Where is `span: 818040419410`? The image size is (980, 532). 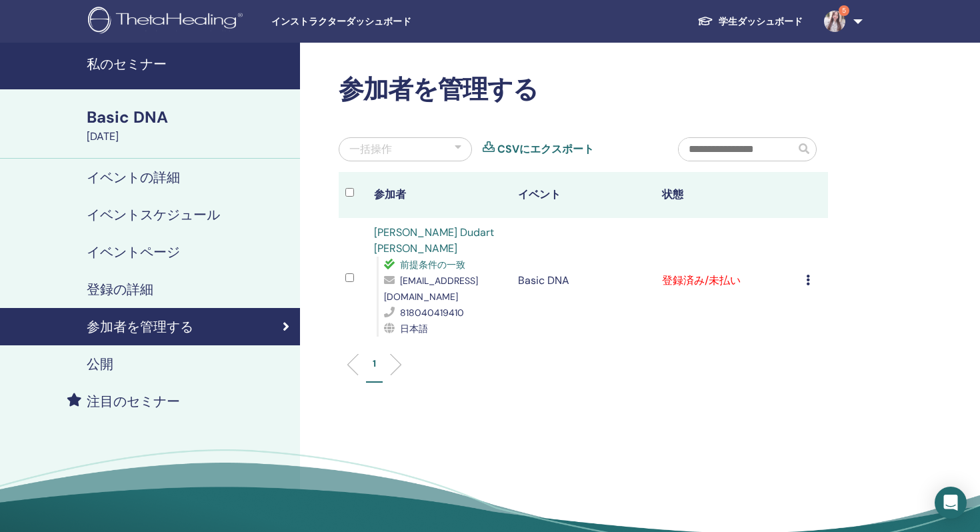
span: 818040419410 is located at coordinates (432, 313).